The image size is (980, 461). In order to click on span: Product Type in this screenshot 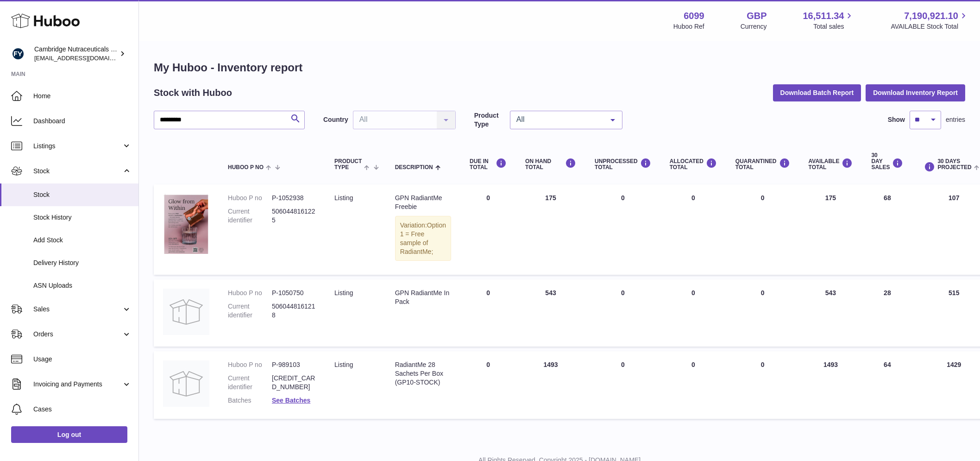, I will do `click(348, 164)`.